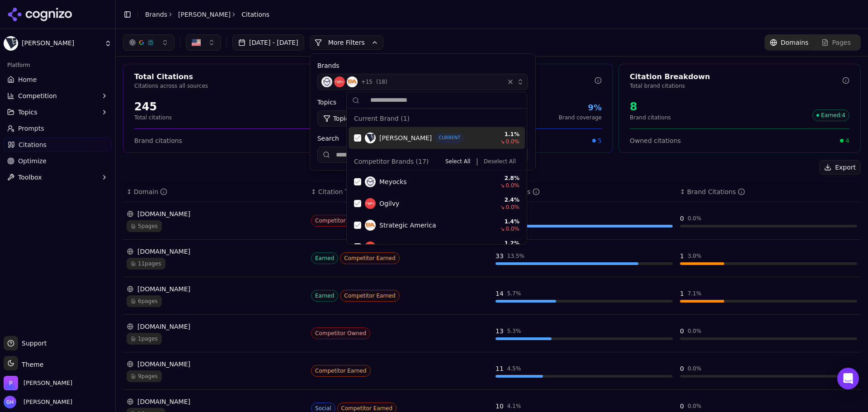 Image resolution: width=868 pixels, height=412 pixels. Describe the element at coordinates (215, 192) in the screenshot. I see `th: domain` at that location.